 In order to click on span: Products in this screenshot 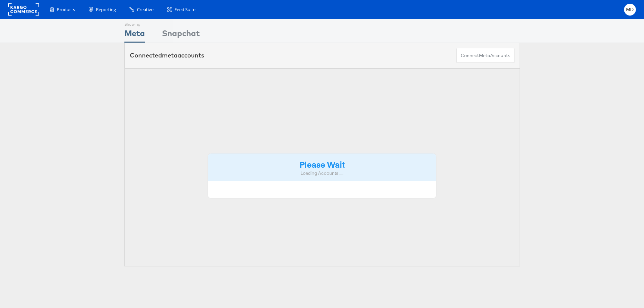, I will do `click(66, 9)`.